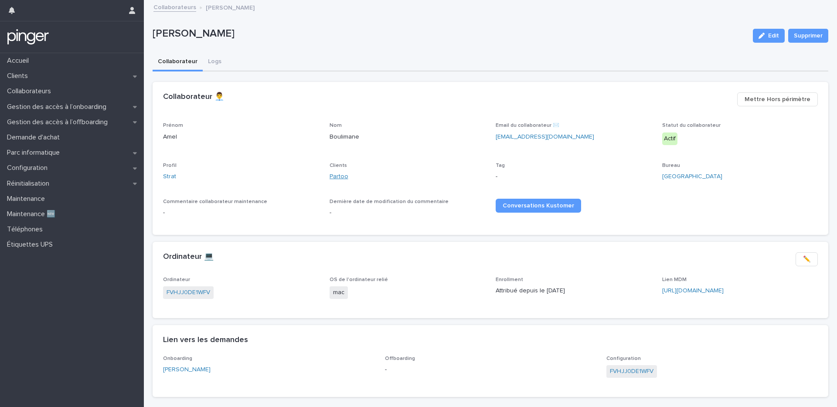 The width and height of the screenshot is (837, 407). I want to click on a: Strat, so click(170, 177).